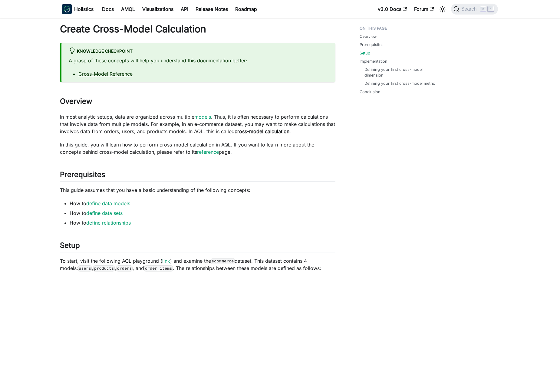 The image size is (560, 375). I want to click on code: orders, so click(124, 268).